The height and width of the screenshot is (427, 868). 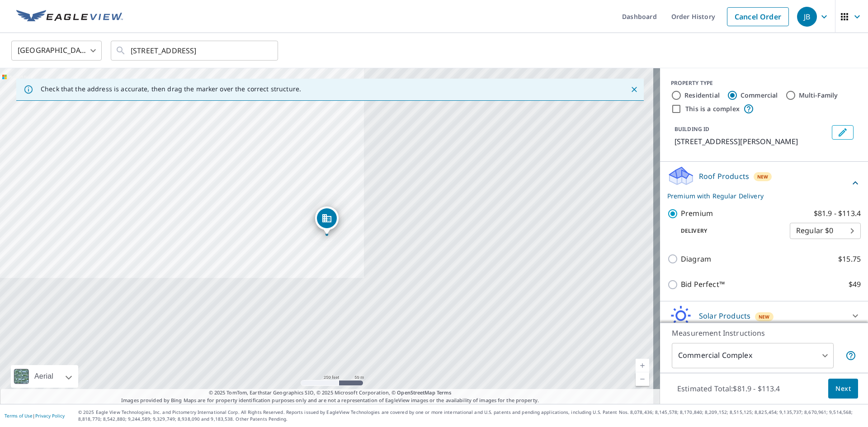 I want to click on button: Close, so click(x=634, y=90).